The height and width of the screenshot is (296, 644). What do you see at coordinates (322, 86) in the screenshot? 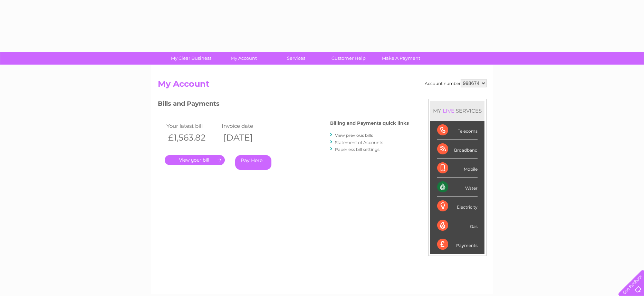
I see `h2: My Account` at bounding box center [322, 86].